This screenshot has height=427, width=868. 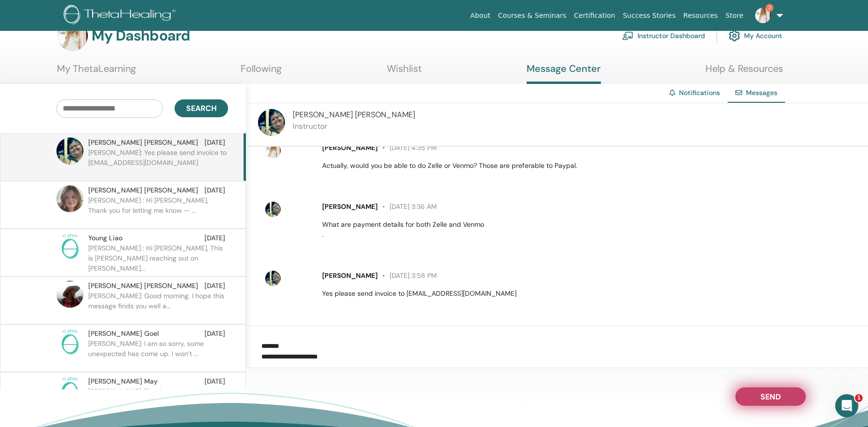 What do you see at coordinates (734, 16) in the screenshot?
I see `a: Store` at bounding box center [734, 16].